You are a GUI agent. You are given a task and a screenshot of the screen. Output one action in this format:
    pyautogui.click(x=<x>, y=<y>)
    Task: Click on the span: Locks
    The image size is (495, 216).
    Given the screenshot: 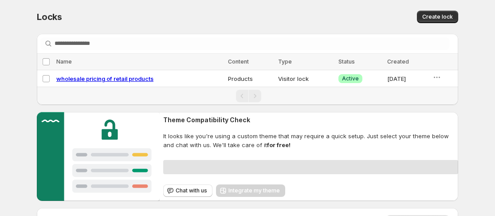 What is the action you would take?
    pyautogui.click(x=49, y=17)
    